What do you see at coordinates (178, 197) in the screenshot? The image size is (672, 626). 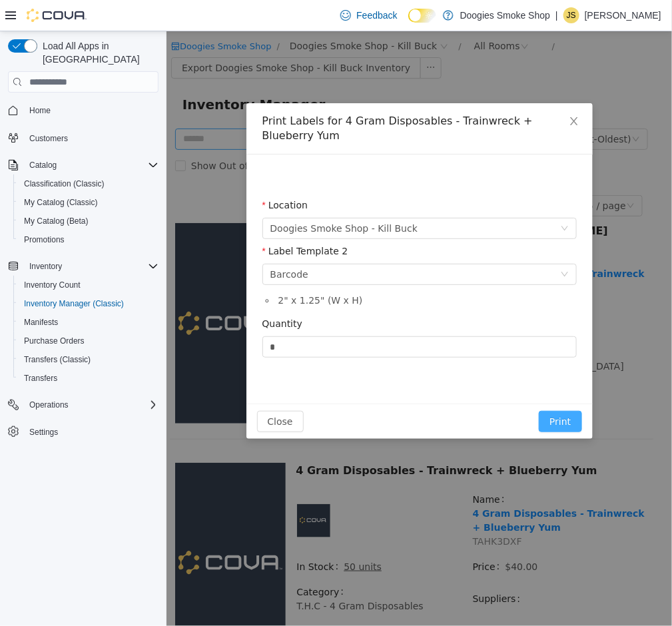 I see `span: Doogies Smoke Shop - Kill Buck` at bounding box center [178, 197].